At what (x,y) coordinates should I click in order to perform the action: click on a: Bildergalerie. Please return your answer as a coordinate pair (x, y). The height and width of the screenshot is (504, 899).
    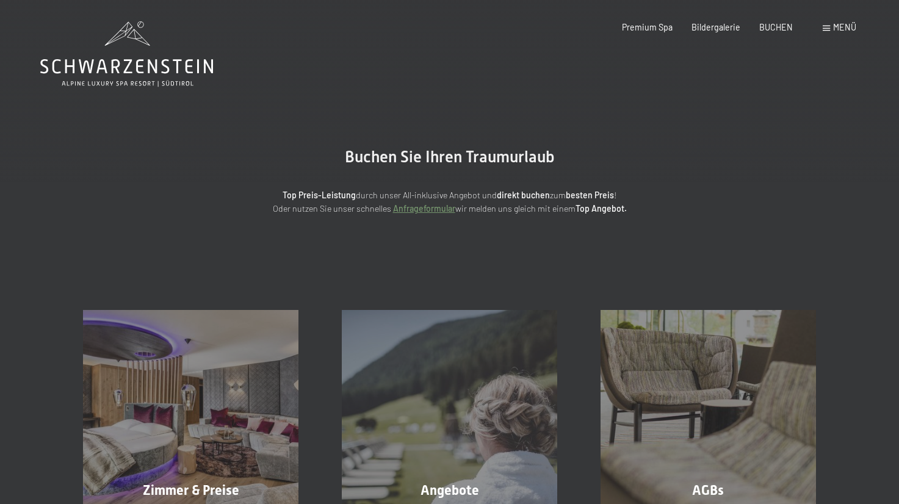
    Looking at the image, I should click on (716, 27).